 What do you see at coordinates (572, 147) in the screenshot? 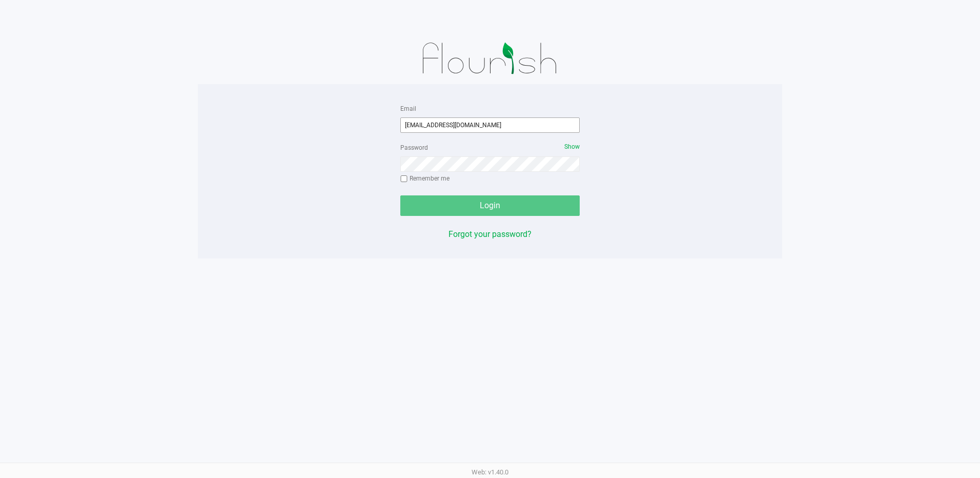
I see `span: Show` at bounding box center [572, 147].